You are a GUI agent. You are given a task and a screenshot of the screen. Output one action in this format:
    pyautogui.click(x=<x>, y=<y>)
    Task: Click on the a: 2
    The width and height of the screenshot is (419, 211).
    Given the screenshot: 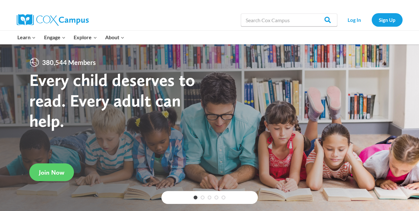 What is the action you would take?
    pyautogui.click(x=202, y=197)
    